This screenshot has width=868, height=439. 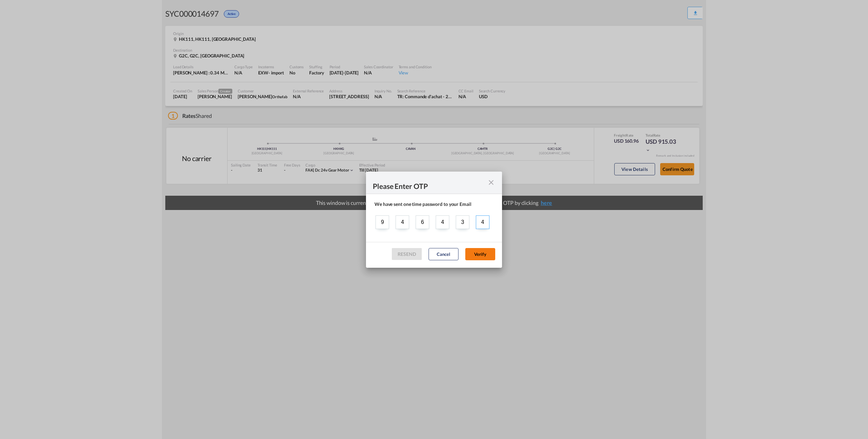 I want to click on div: Please Enter OTP, so click(x=431, y=183).